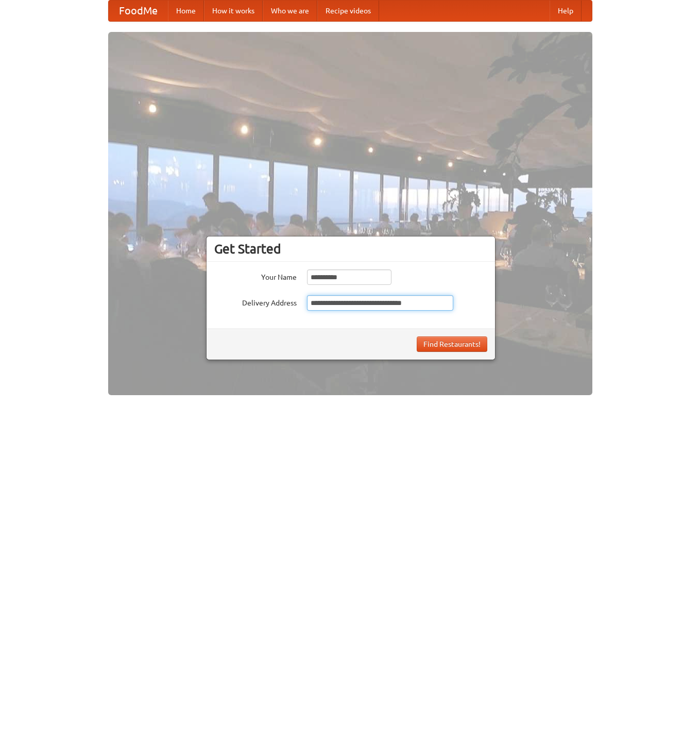 This screenshot has height=729, width=700. What do you see at coordinates (139, 11) in the screenshot?
I see `a: FoodMe` at bounding box center [139, 11].